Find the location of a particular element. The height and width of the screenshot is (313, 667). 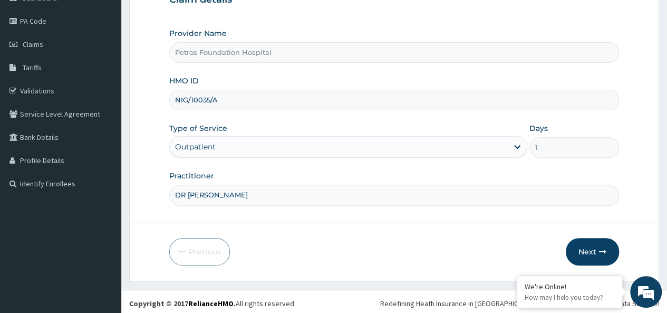

button: Previous is located at coordinates (199, 251).